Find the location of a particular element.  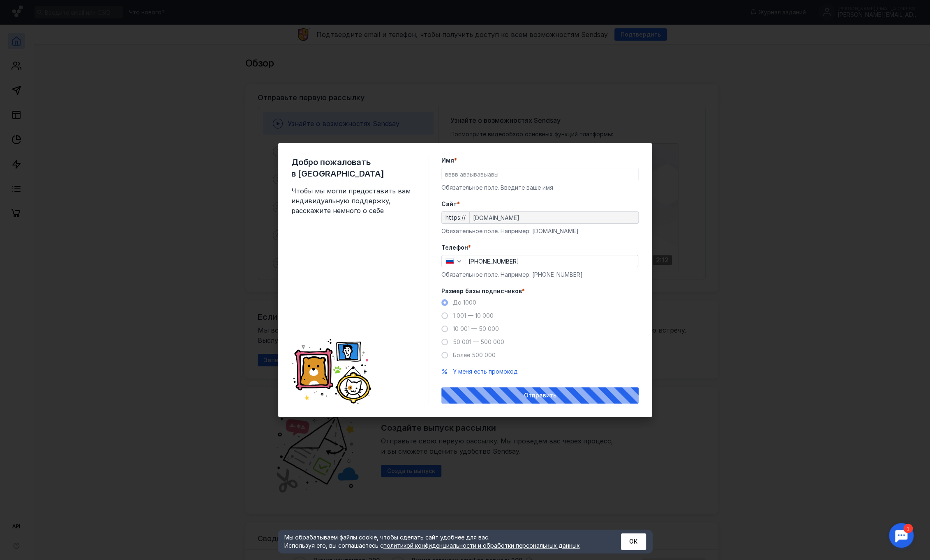

a: политикой конфиденциальности и обработки персональных данных is located at coordinates (482, 545).